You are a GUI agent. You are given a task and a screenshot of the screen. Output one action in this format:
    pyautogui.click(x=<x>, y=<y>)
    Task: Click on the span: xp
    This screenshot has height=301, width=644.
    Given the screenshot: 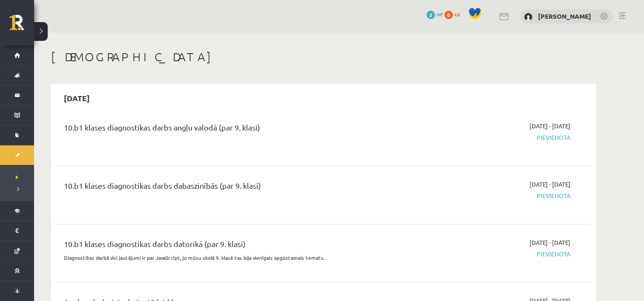 What is the action you would take?
    pyautogui.click(x=457, y=14)
    